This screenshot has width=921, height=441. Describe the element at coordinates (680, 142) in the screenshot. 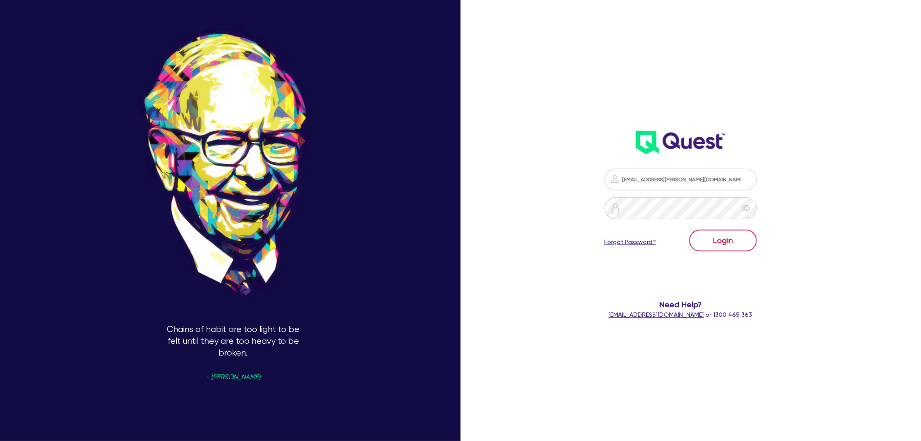

I see `img: wH2k97JdezQIQAAAABJRU5ErkJggg==` at that location.